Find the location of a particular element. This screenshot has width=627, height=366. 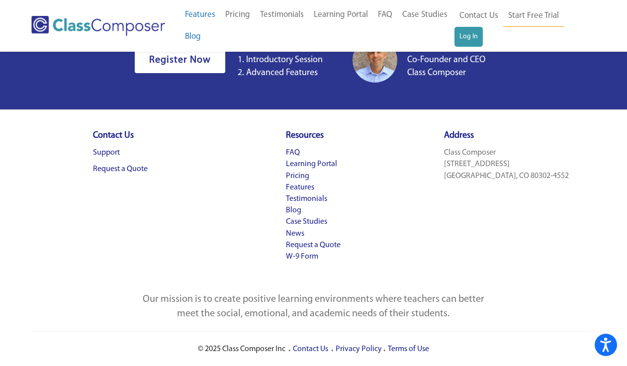

a: Support is located at coordinates (106, 153).